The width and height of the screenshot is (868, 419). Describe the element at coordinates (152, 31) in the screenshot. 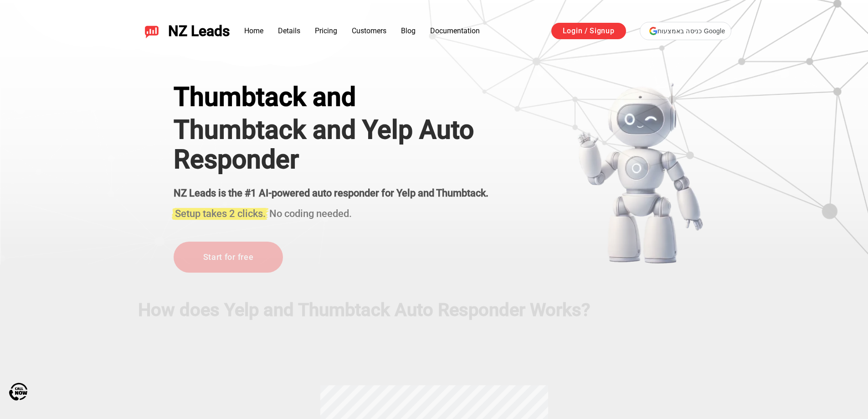

I see `img: NZ Leads logo` at that location.